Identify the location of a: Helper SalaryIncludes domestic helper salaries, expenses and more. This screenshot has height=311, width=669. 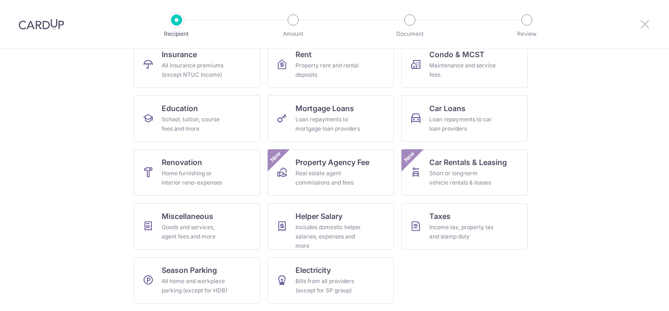
(331, 226).